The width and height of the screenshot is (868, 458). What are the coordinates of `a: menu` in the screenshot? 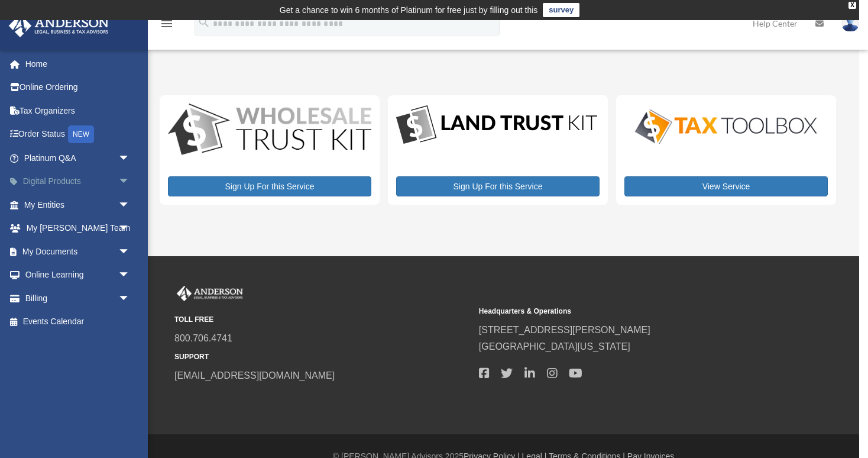 It's located at (167, 26).